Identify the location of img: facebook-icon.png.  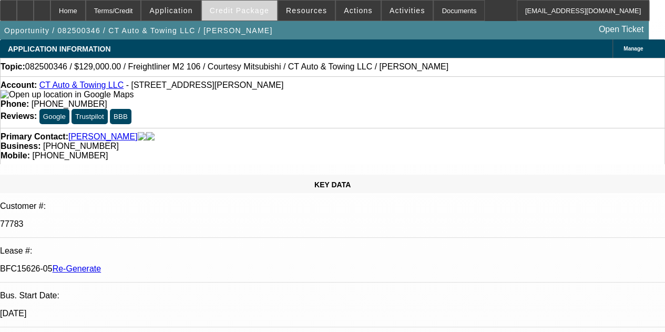
(142, 137).